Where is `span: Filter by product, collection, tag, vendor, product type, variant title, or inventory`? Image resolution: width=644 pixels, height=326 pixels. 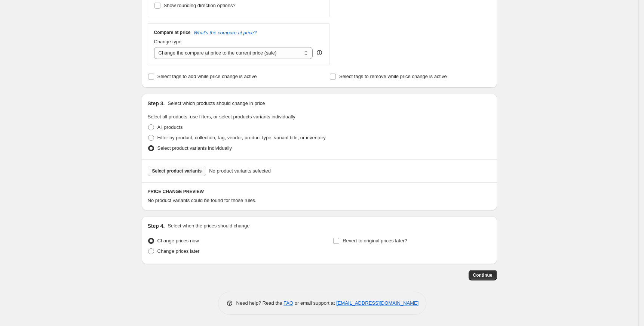
span: Filter by product, collection, tag, vendor, product type, variant title, or inventory is located at coordinates (242, 137).